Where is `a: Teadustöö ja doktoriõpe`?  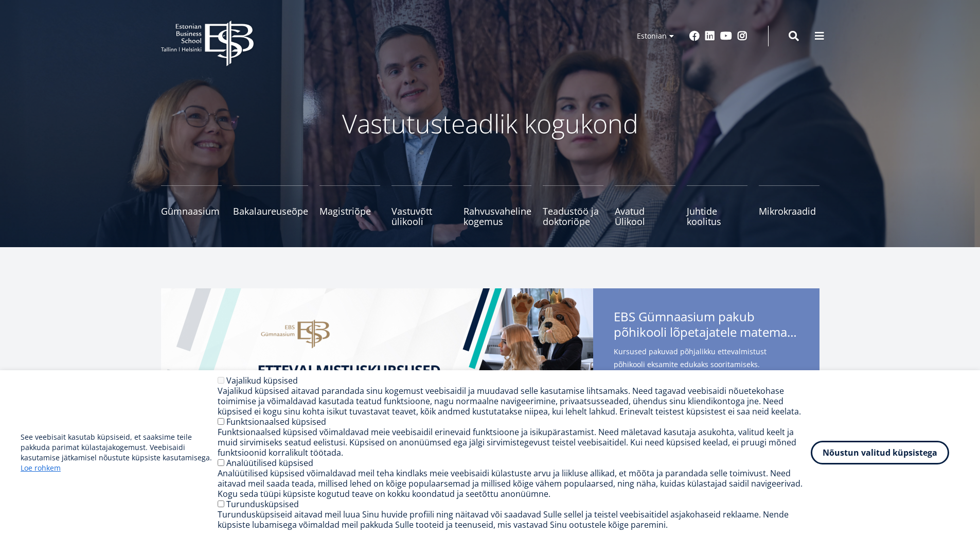
a: Teadustöö ja doktoriõpe is located at coordinates (573, 206).